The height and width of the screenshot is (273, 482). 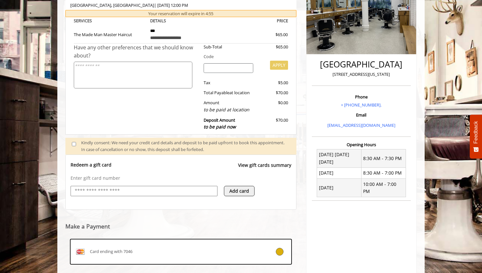 I want to click on div: Kindly consent: We need your credit card details and deposit to be paid upfront to book this appo..., so click(x=186, y=146).